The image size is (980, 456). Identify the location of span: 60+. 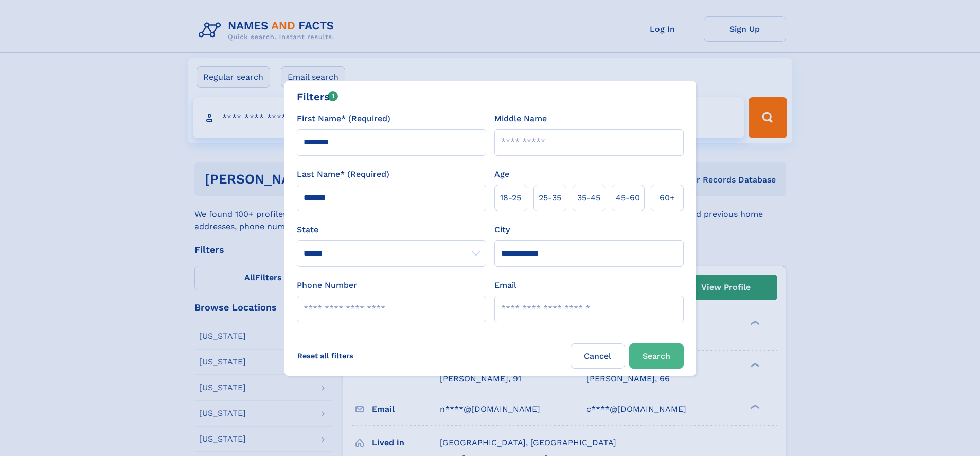
(667, 198).